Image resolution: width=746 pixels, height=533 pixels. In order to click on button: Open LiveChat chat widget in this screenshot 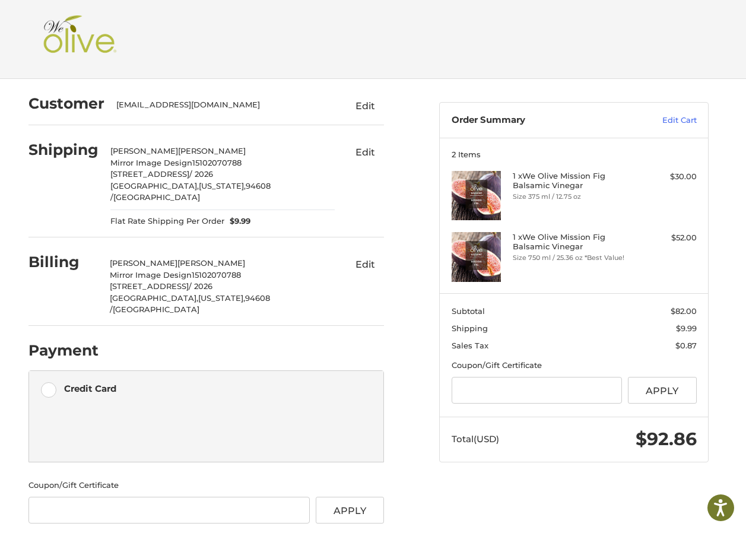, I will do `click(144, 23)`.